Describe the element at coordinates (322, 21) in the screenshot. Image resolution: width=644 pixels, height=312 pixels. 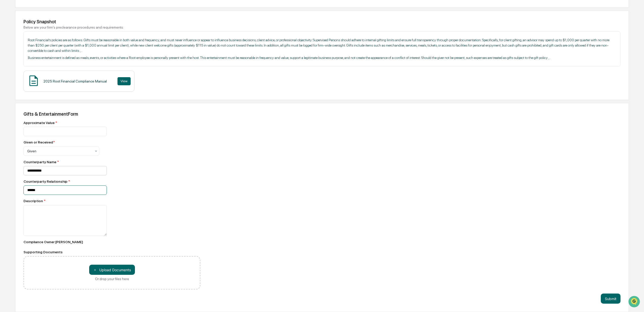
I see `div: Policy Snapshot` at that location.